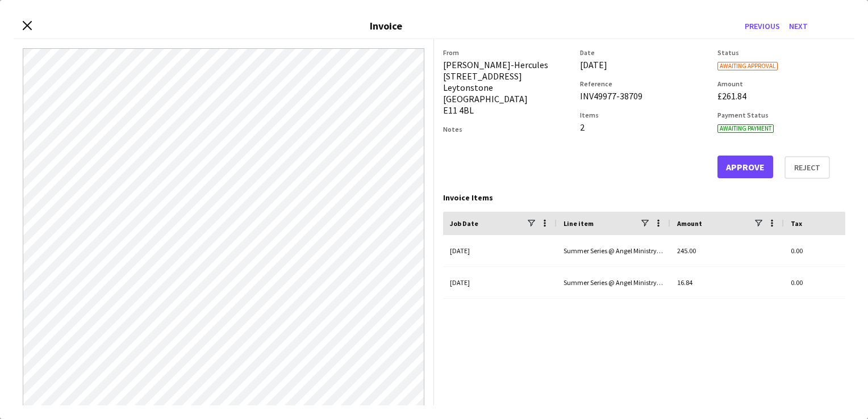 The width and height of the screenshot is (868, 419). What do you see at coordinates (798, 26) in the screenshot?
I see `button: Next` at bounding box center [798, 26].